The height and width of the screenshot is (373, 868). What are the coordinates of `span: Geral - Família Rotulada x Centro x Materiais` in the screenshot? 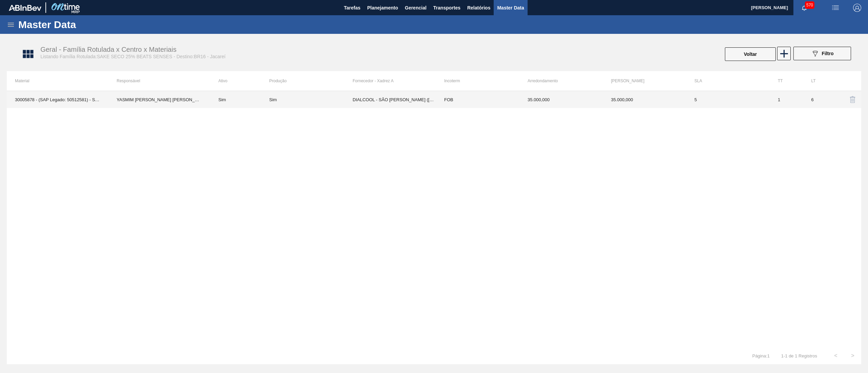 It's located at (108, 50).